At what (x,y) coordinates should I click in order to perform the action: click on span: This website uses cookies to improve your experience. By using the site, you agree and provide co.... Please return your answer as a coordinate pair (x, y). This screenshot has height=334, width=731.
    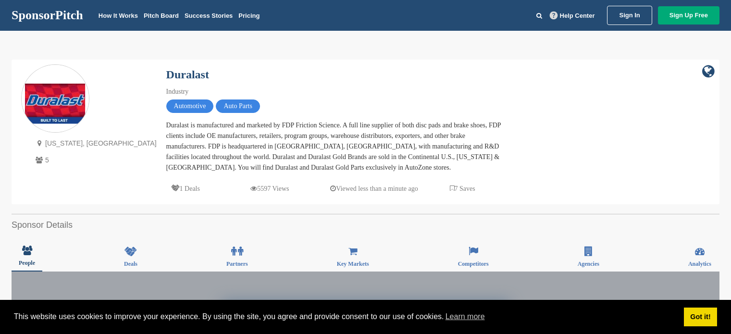
    Looking at the image, I should click on (345, 317).